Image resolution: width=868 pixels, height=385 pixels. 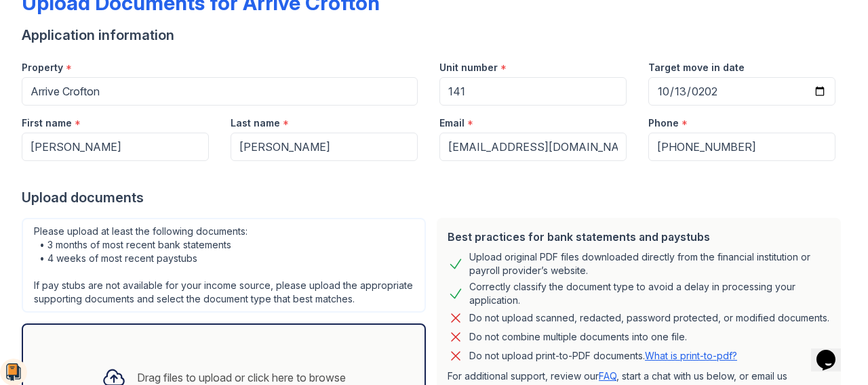 What do you see at coordinates (434, 35) in the screenshot?
I see `div: Application information` at bounding box center [434, 35].